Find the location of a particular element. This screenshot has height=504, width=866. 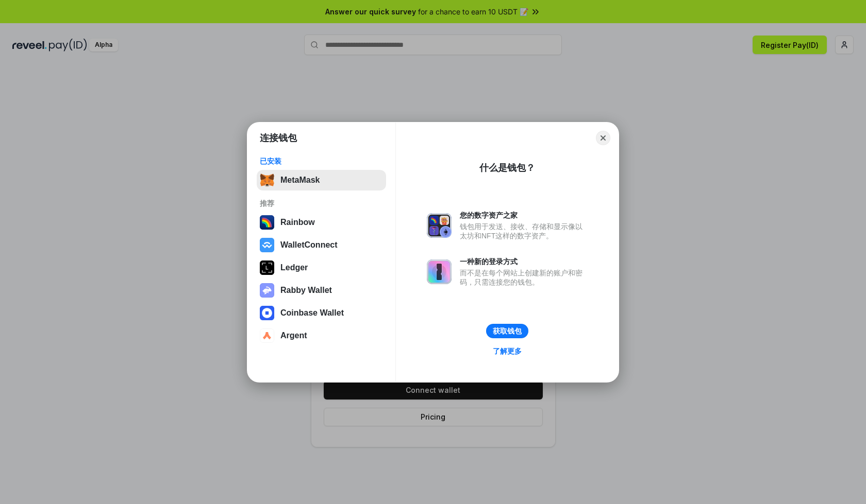

img: svg+xml,%3Csvg%20xmlns%3D%22http%3A%2F%2Fwww.w3.org%2F2000%2Fsvg%22%20width%3D%2228%22%20height%3... is located at coordinates (267, 268).